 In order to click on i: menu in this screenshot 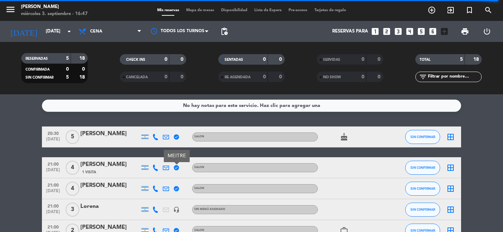, I will do `click(10, 9)`.